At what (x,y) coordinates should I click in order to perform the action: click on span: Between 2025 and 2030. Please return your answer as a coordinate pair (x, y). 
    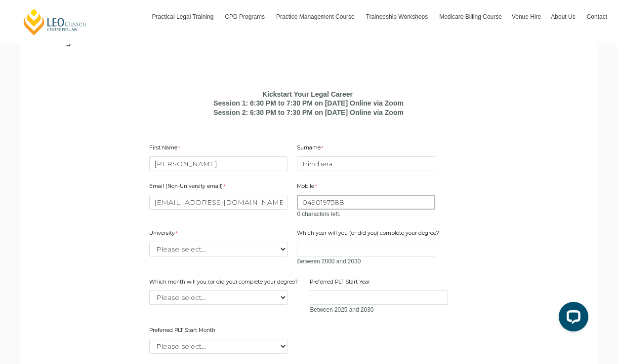
    Looking at the image, I should click on (342, 310).